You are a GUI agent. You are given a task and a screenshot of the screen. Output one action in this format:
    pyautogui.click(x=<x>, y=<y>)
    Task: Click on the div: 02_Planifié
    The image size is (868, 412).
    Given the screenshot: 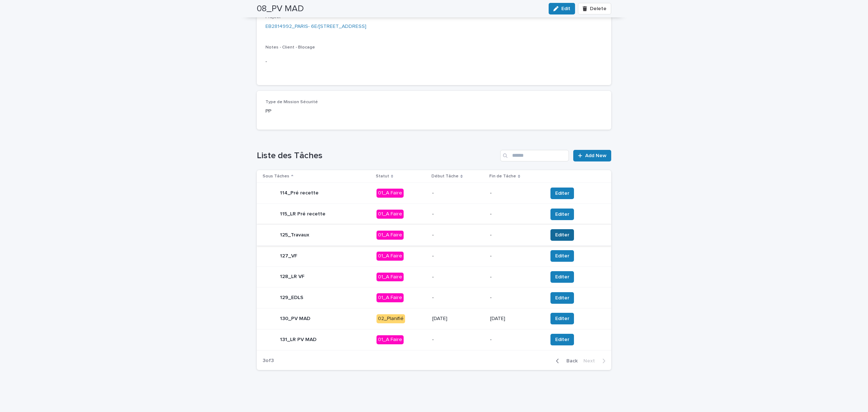 What is the action you would take?
    pyautogui.click(x=391, y=319)
    